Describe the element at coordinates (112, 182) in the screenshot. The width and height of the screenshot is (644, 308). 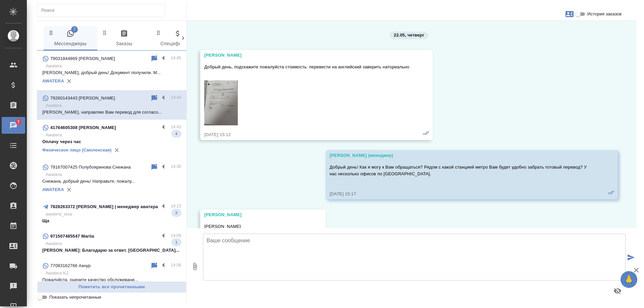
I see `p: Снежана, добрый день! Направьте, пожалу...` at that location.